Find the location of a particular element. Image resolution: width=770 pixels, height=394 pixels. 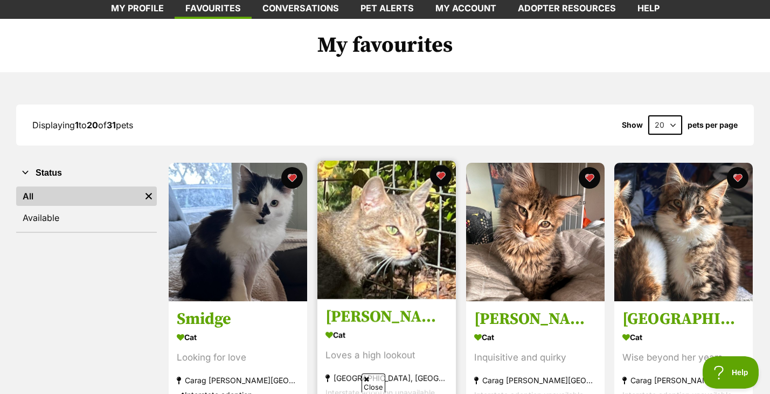

div: Wise beyond her years is located at coordinates (684, 357).